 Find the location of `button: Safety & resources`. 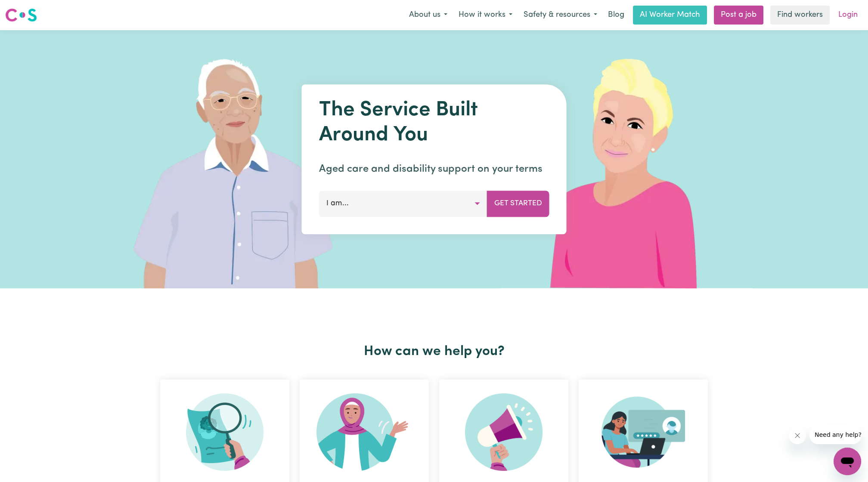

button: Safety & resources is located at coordinates (561, 15).